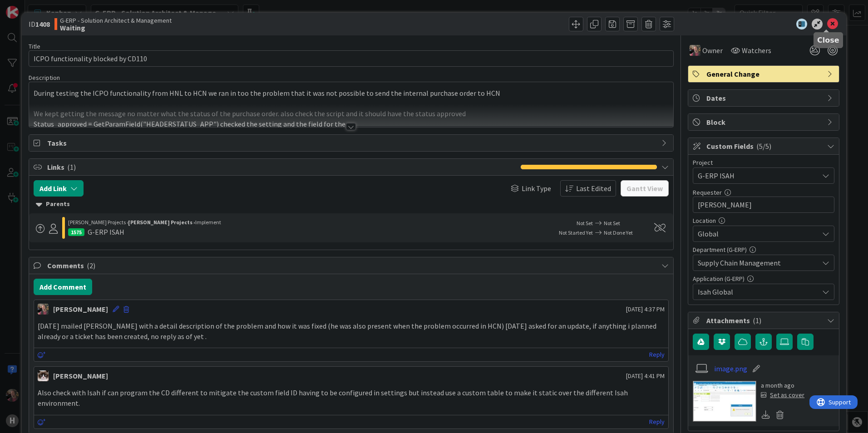 This screenshot has height=433, width=868. What do you see at coordinates (536, 188) in the screenshot?
I see `span: Link Type` at bounding box center [536, 188].